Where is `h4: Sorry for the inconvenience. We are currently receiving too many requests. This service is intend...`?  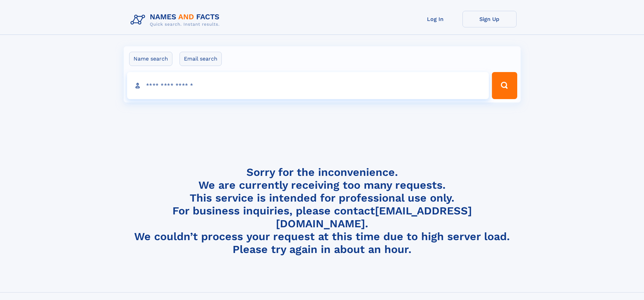 h4: Sorry for the inconvenience. We are currently receiving too many requests. This service is intend... is located at coordinates (322, 211).